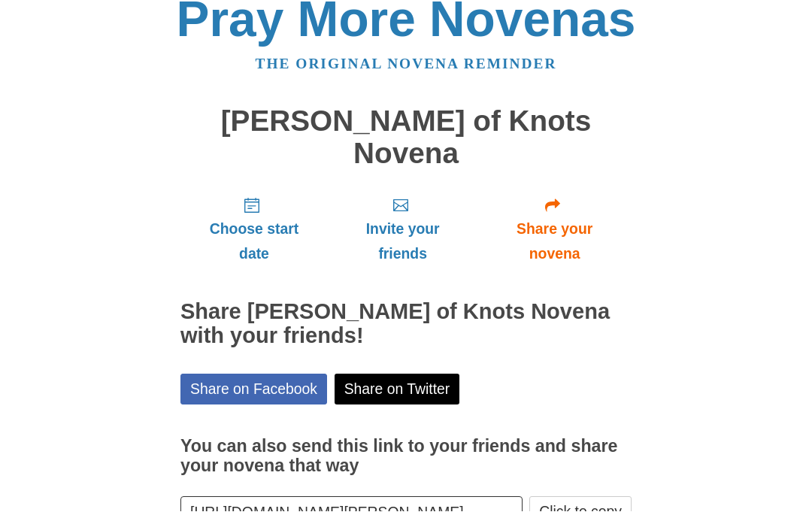  What do you see at coordinates (402, 242) in the screenshot?
I see `span: Invite your friends` at bounding box center [402, 242].